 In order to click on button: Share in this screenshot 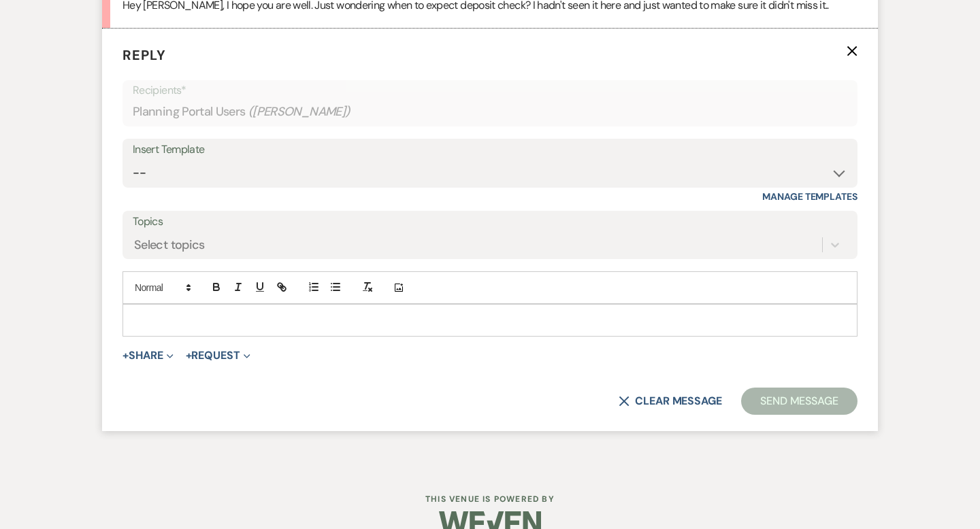, I will do `click(148, 356)`.